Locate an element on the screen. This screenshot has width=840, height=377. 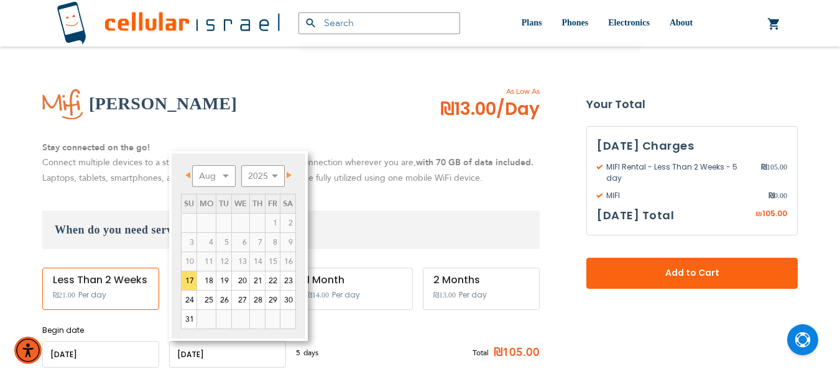
a: 30 is located at coordinates (288, 300).